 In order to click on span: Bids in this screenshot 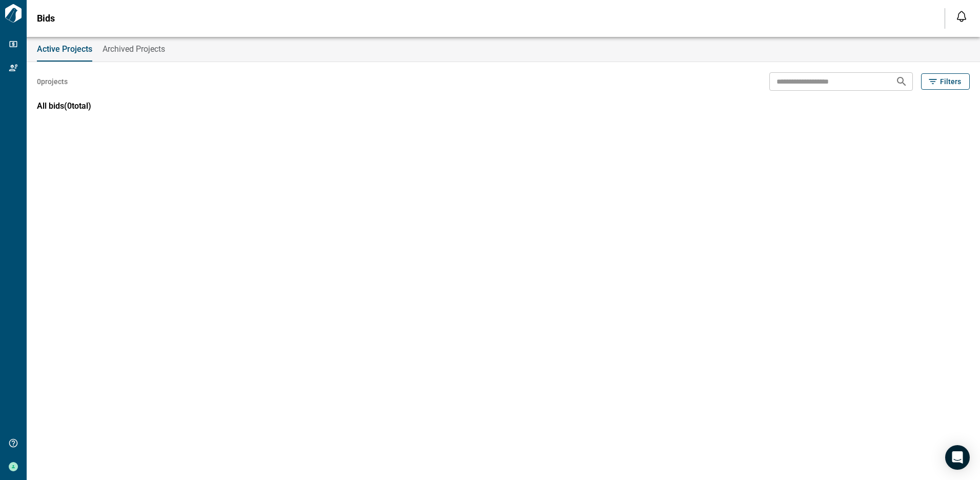, I will do `click(46, 18)`.